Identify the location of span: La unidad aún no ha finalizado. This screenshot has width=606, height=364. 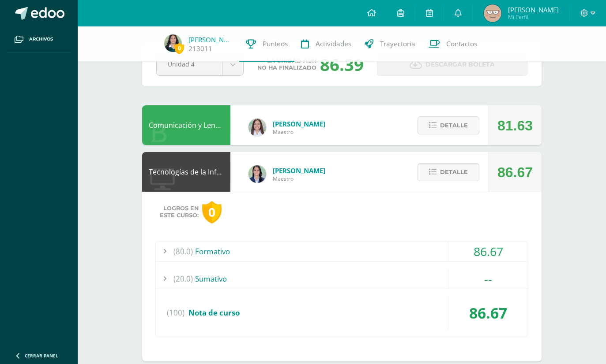
(287, 64).